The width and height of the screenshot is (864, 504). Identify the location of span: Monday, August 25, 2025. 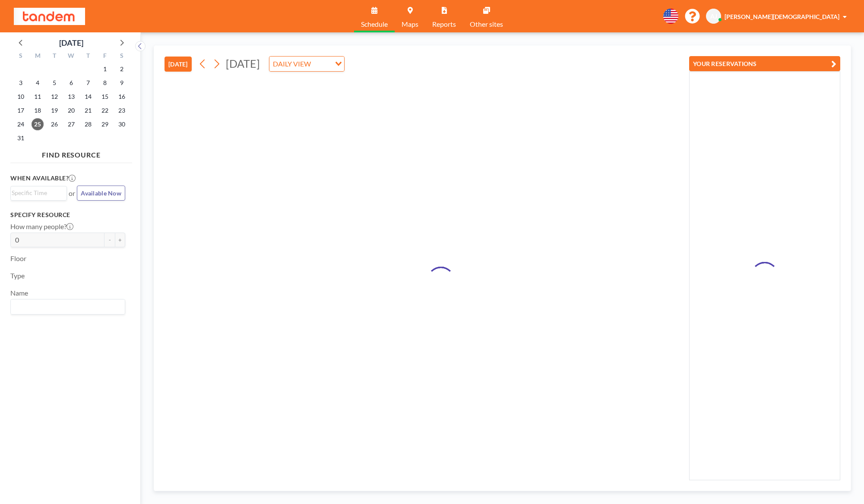
(38, 124).